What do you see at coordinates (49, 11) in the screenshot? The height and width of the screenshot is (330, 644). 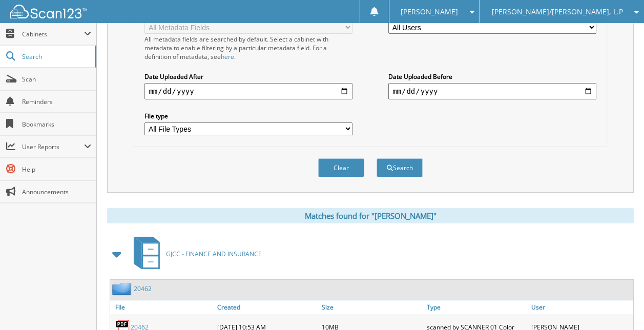 I see `img: scan123-logo-white.svg` at bounding box center [49, 11].